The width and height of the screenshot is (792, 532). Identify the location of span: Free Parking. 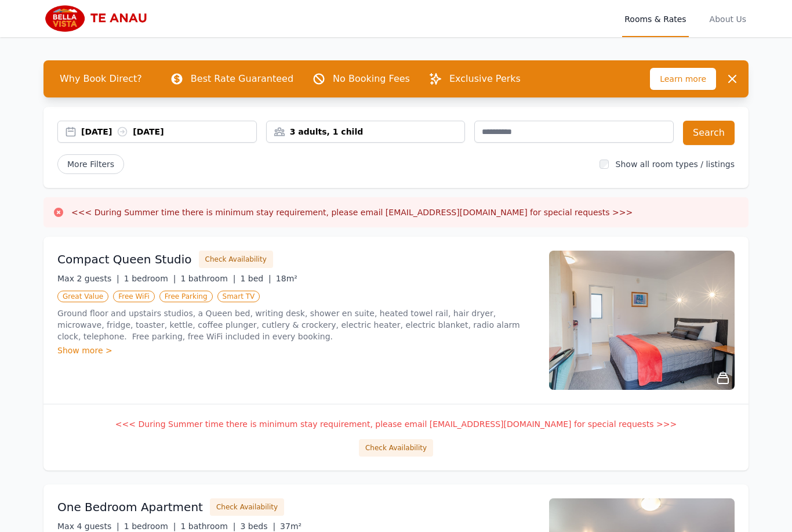
(186, 297).